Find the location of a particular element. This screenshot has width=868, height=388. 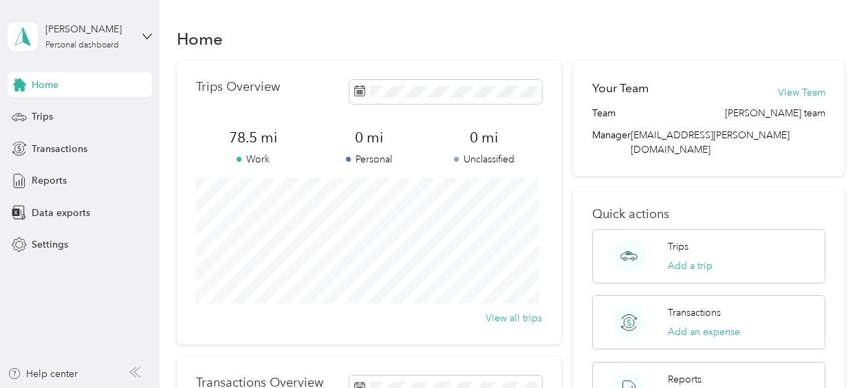

span: Transactions is located at coordinates (59, 148).